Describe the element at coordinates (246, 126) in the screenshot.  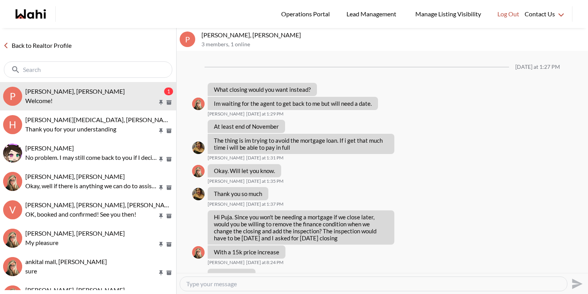
I see `p: At least end of November` at that location.